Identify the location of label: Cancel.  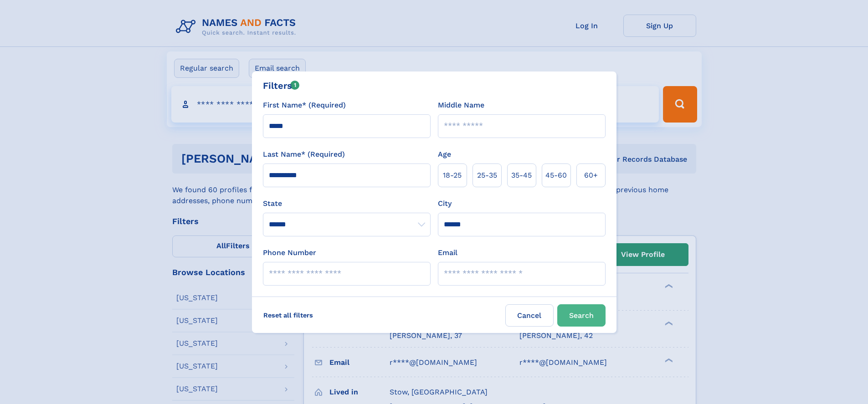
(529, 315).